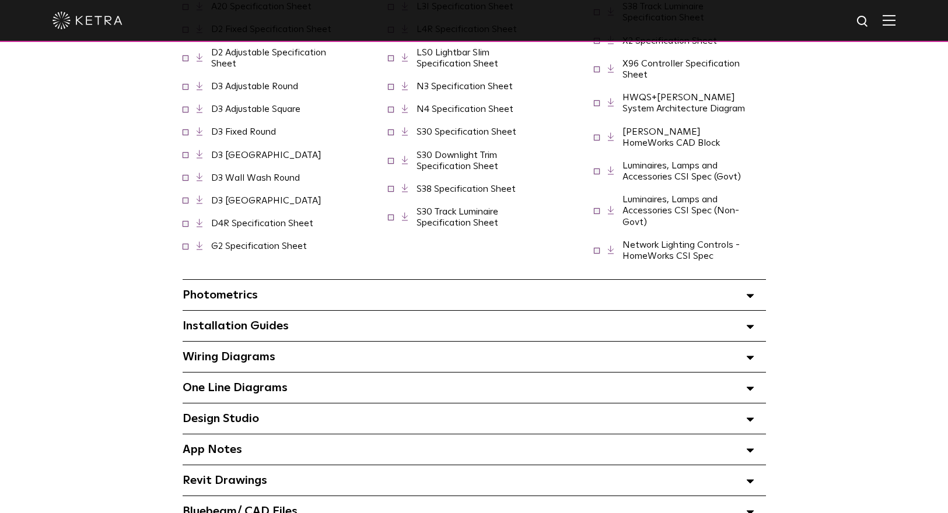  Describe the element at coordinates (863, 22) in the screenshot. I see `img: search icon` at that location.